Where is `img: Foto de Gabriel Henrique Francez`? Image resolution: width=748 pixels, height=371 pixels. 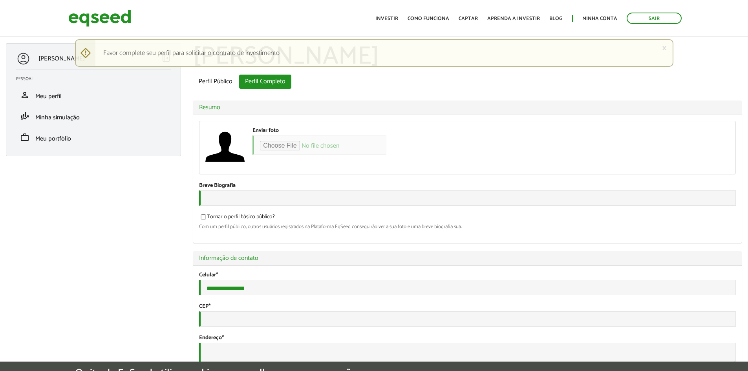 img: Foto de Gabriel Henrique Francez is located at coordinates (225, 147).